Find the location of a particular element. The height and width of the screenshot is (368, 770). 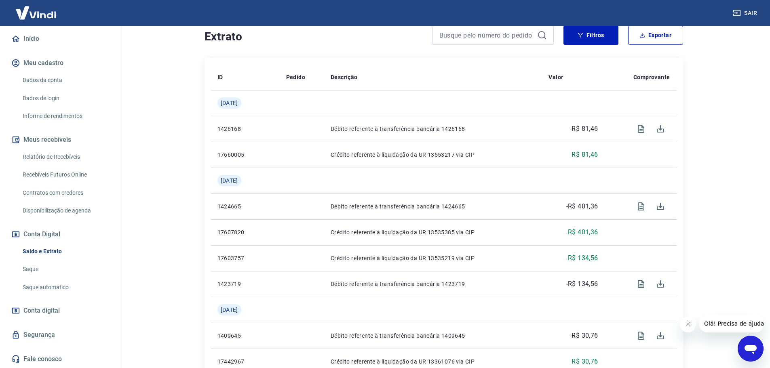

p: ID is located at coordinates (220, 77).